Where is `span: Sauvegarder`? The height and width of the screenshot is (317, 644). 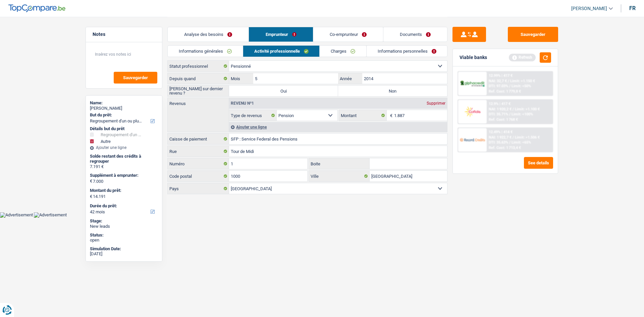
span: Sauvegarder is located at coordinates (135, 77).